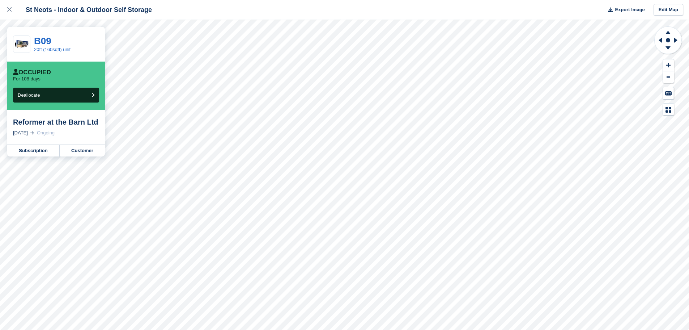 Image resolution: width=689 pixels, height=330 pixels. What do you see at coordinates (27, 79) in the screenshot?
I see `p: For 108 days` at bounding box center [27, 79].